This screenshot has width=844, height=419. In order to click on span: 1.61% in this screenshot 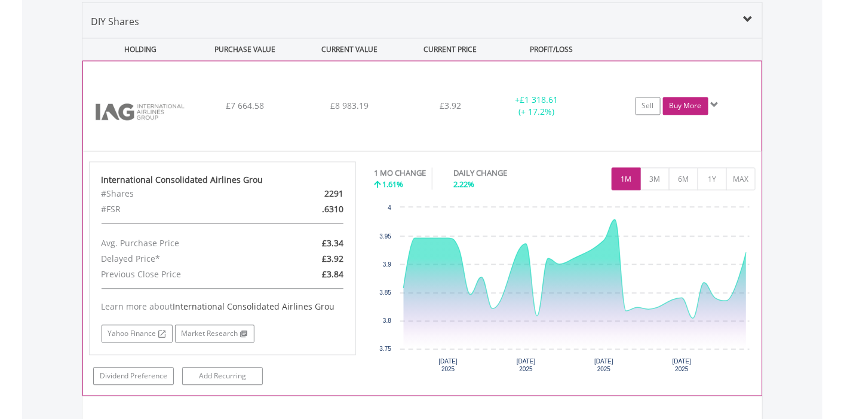, I will do `click(393, 184)`.